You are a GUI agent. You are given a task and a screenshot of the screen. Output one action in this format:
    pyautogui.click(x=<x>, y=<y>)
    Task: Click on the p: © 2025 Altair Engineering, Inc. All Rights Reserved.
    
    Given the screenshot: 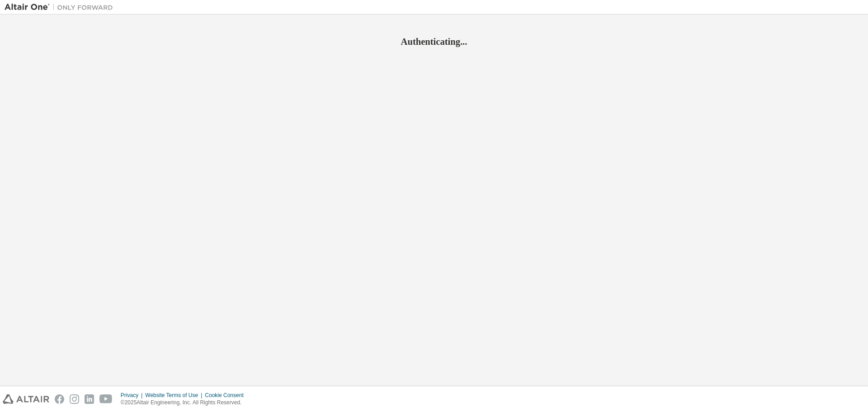 What is the action you would take?
    pyautogui.click(x=185, y=402)
    